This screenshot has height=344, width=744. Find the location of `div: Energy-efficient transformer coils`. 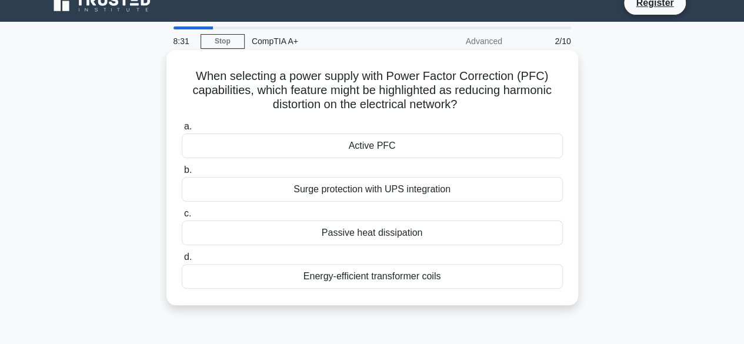

div: Energy-efficient transformer coils is located at coordinates (372, 276).